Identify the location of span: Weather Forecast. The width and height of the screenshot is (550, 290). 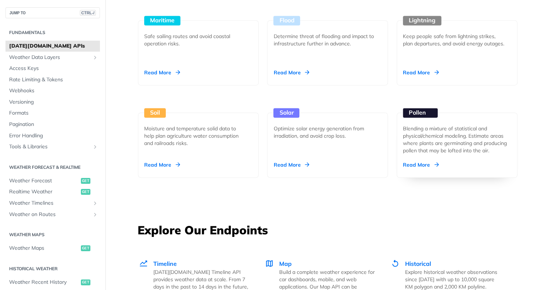
(44, 181).